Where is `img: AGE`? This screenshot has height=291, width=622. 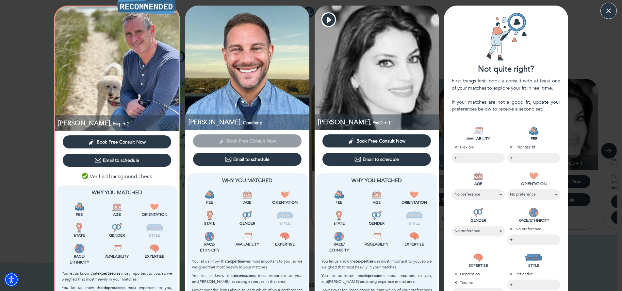 img: AGE is located at coordinates (478, 176).